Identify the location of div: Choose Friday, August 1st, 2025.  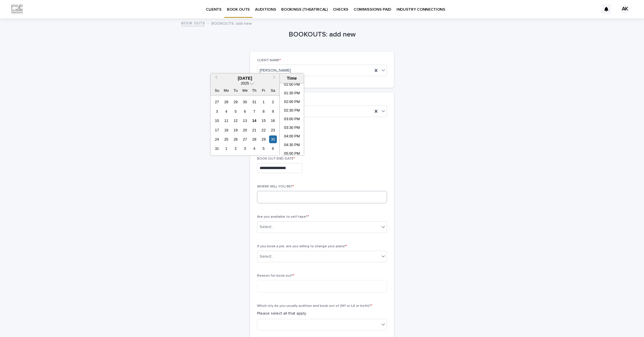
(263, 102).